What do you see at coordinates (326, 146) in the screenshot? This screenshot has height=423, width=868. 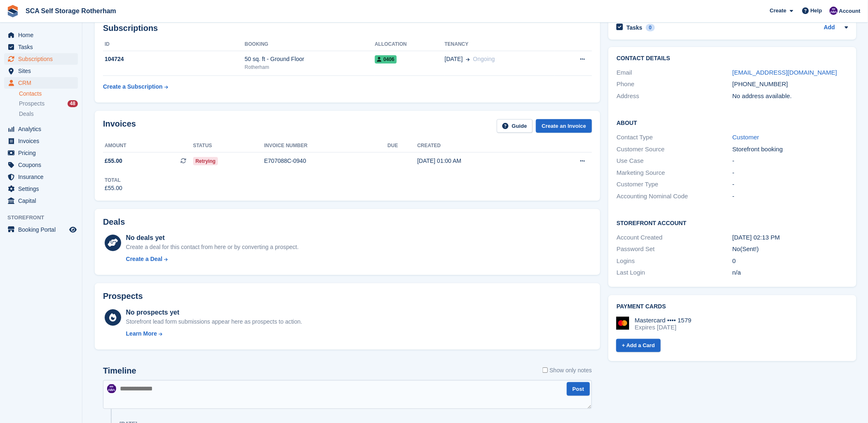 I see `th: Invoice number` at bounding box center [326, 146].